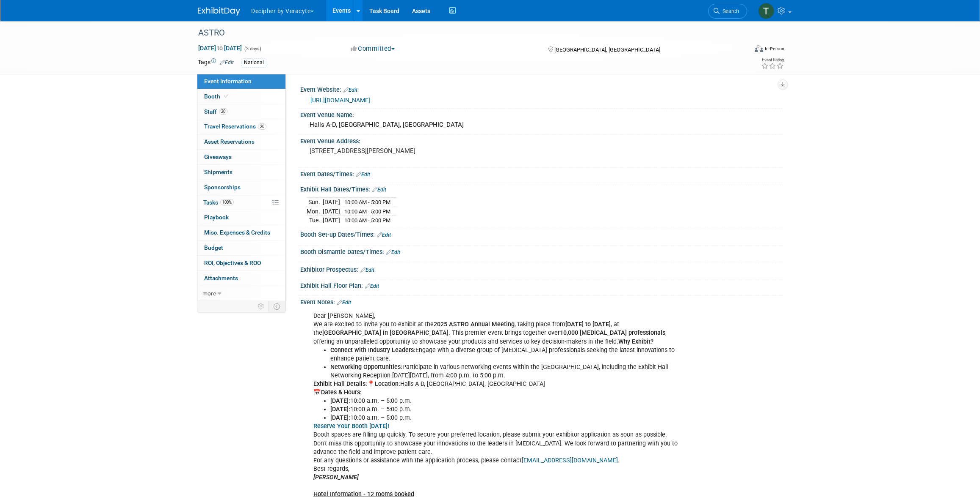  Describe the element at coordinates (241, 96) in the screenshot. I see `a: Booth` at that location.